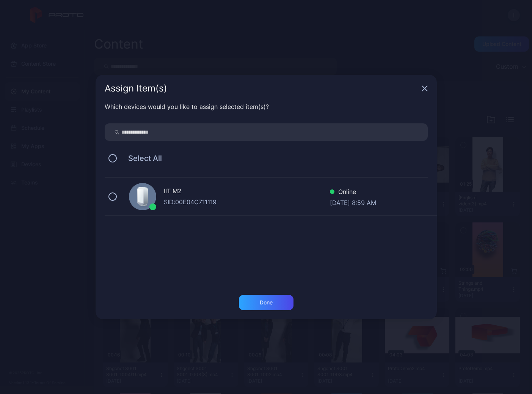 The image size is (532, 394). I want to click on div: SID: 00E04C711119, so click(247, 202).